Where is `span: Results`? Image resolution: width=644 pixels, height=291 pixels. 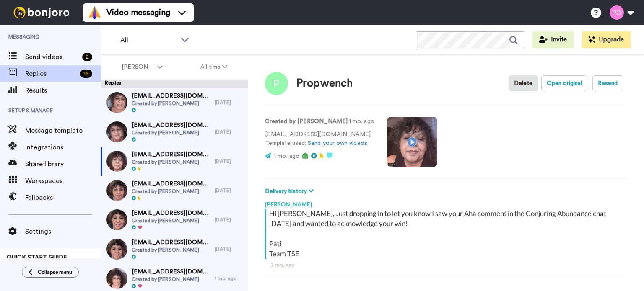 span: Results is located at coordinates (63, 90).